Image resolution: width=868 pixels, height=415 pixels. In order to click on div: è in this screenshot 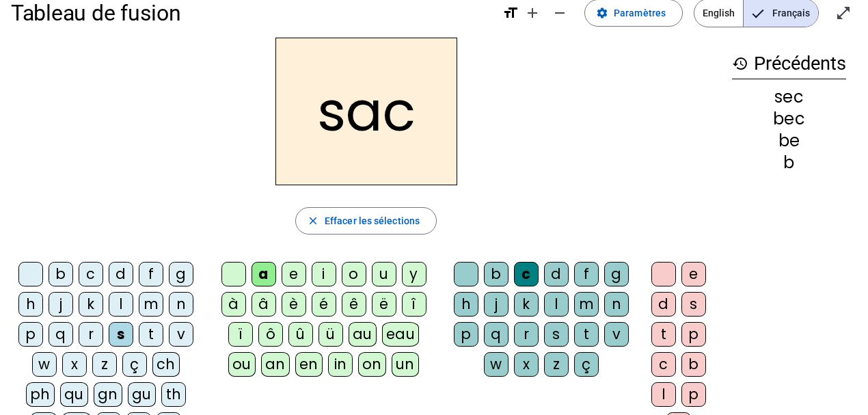, I will do `click(294, 304)`.